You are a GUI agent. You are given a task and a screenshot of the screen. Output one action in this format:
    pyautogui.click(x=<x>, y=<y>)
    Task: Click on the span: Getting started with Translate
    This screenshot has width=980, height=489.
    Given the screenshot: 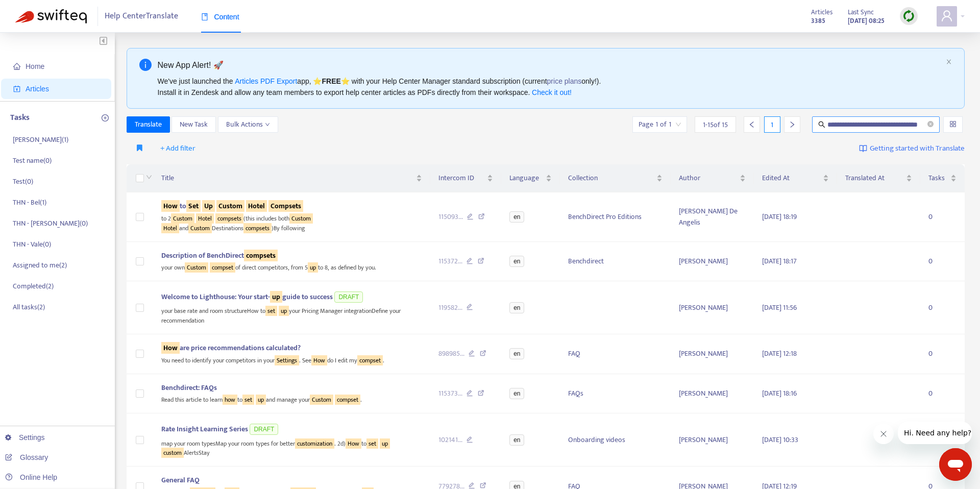 What is the action you would take?
    pyautogui.click(x=917, y=149)
    